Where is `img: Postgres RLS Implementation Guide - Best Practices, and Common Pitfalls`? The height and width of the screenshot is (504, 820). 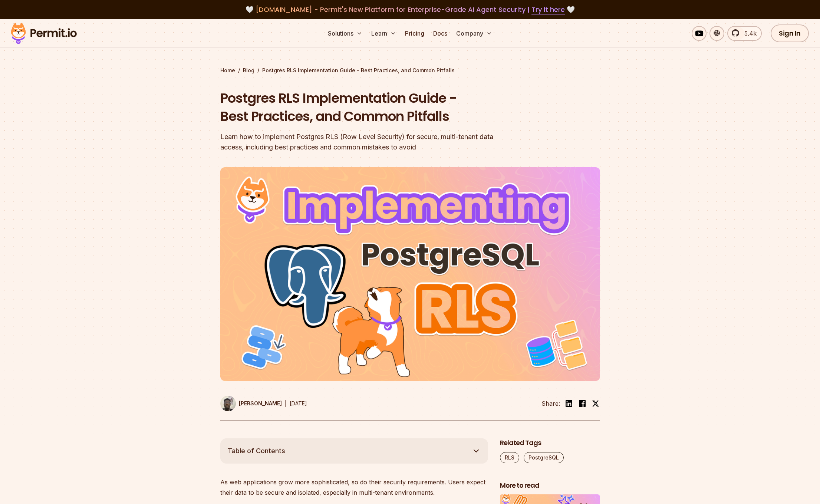
img: Postgres RLS Implementation Guide - Best Practices, and Common Pitfalls is located at coordinates (410, 274).